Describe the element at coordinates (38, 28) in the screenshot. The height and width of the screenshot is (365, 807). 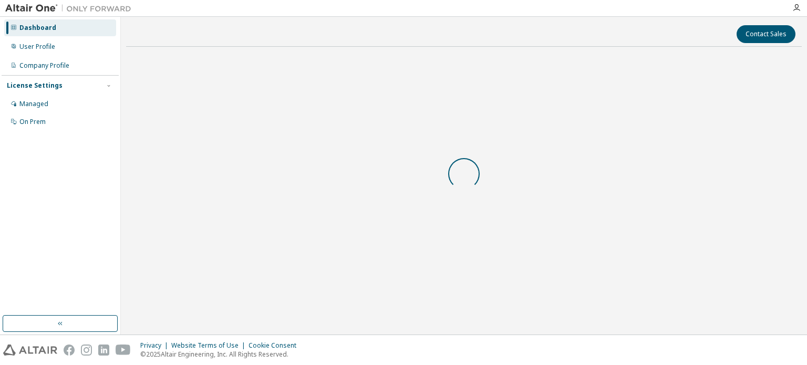
I see `div: Dashboard` at that location.